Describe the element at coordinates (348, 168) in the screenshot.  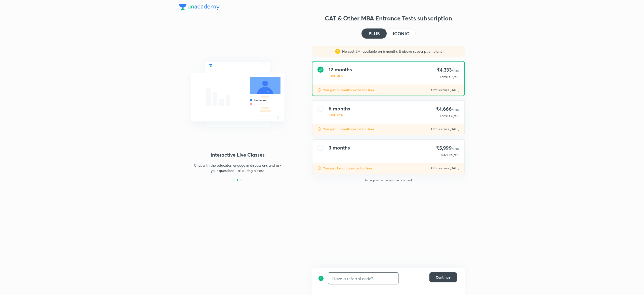
I see `p: You get 1 month extra for free` at that location.